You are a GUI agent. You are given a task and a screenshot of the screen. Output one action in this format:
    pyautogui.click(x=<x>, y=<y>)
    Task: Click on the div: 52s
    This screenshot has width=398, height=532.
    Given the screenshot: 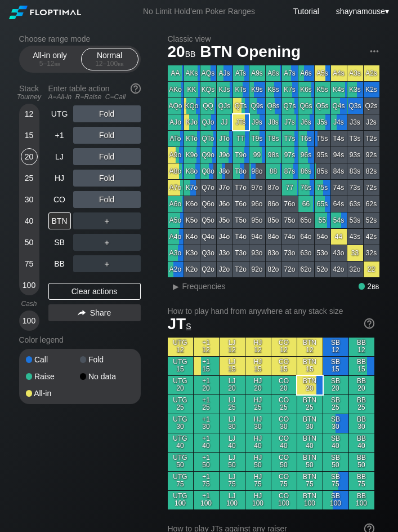 What is the action you would take?
    pyautogui.click(x=372, y=220)
    